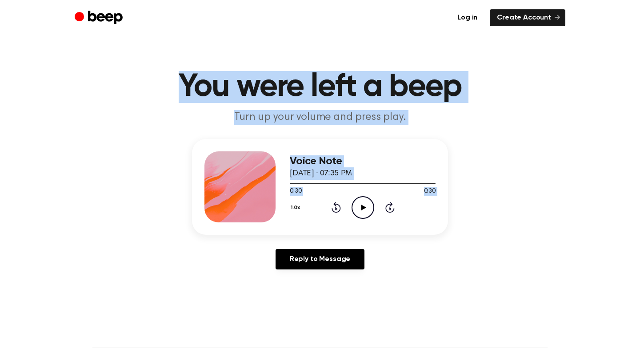 The width and height of the screenshot is (640, 364). Describe the element at coordinates (320, 117) in the screenshot. I see `p: Turn up your volume and press play.` at that location.